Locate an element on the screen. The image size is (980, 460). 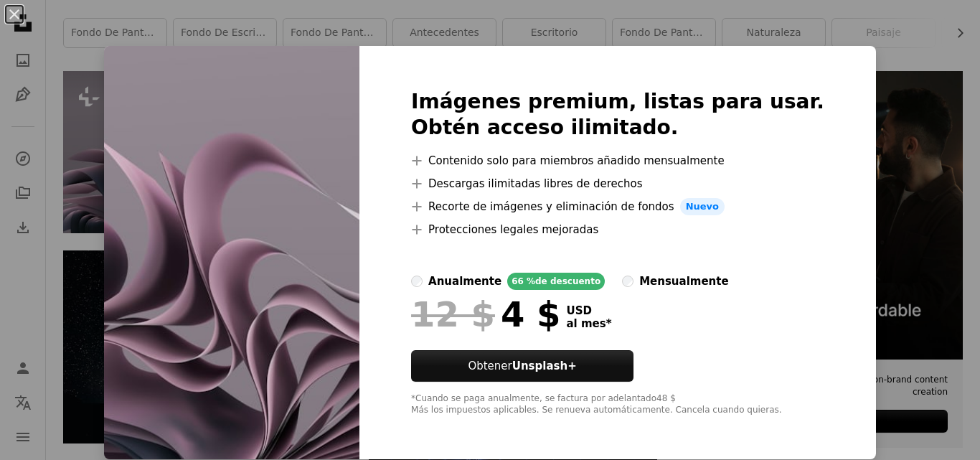
button: ObtenerUnsplash+ is located at coordinates (522, 366).